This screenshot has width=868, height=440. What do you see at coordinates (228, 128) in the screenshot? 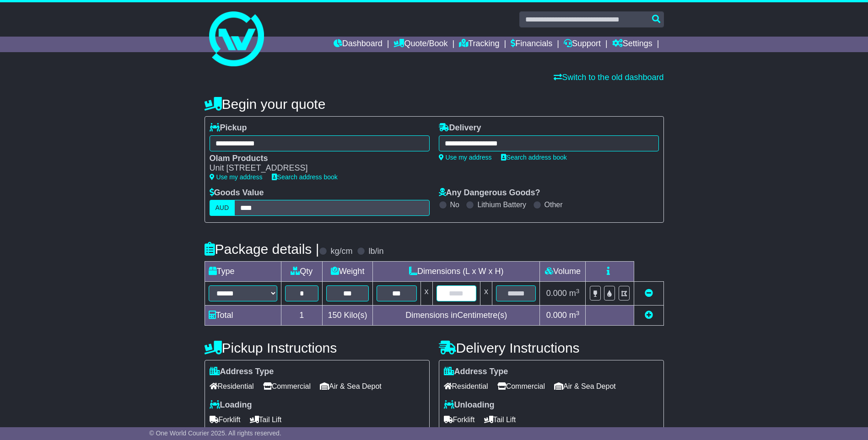
I see `label: Pickup` at bounding box center [228, 128].